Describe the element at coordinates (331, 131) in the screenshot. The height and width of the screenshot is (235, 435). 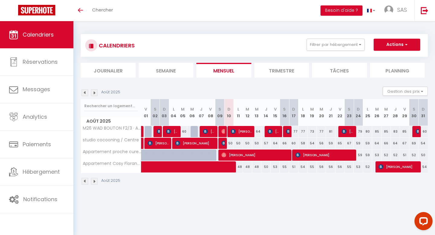
I see `div: 81` at that location.